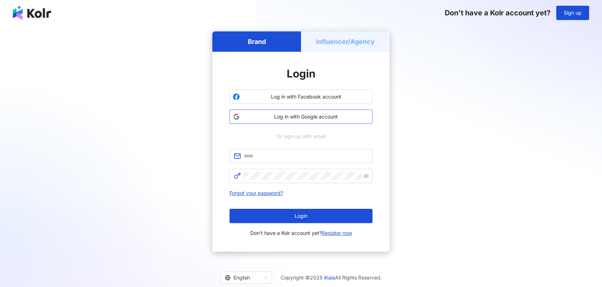 This screenshot has width=602, height=287. Describe the element at coordinates (301, 117) in the screenshot. I see `button: Log in with Google account` at that location.